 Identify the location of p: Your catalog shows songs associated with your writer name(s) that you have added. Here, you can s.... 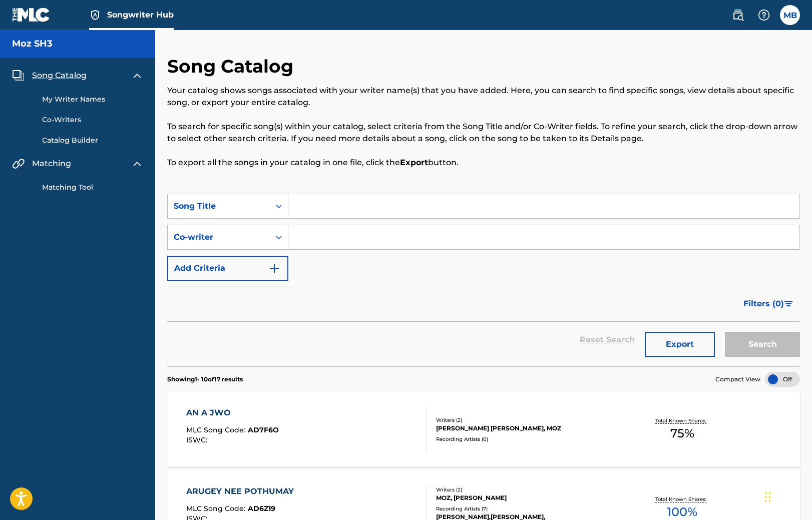
(484, 97).